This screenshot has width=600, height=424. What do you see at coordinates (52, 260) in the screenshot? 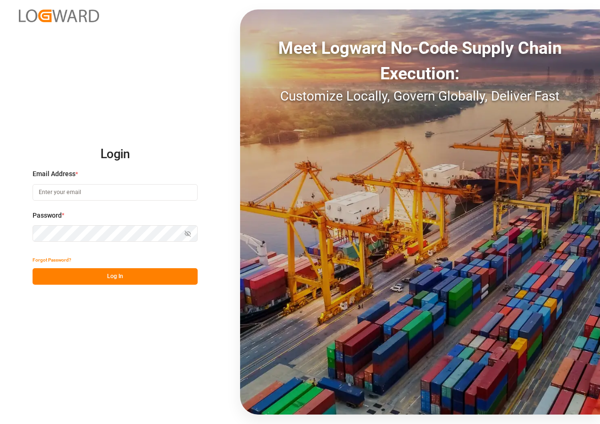
I see `button: Forgot Password?` at bounding box center [52, 260].